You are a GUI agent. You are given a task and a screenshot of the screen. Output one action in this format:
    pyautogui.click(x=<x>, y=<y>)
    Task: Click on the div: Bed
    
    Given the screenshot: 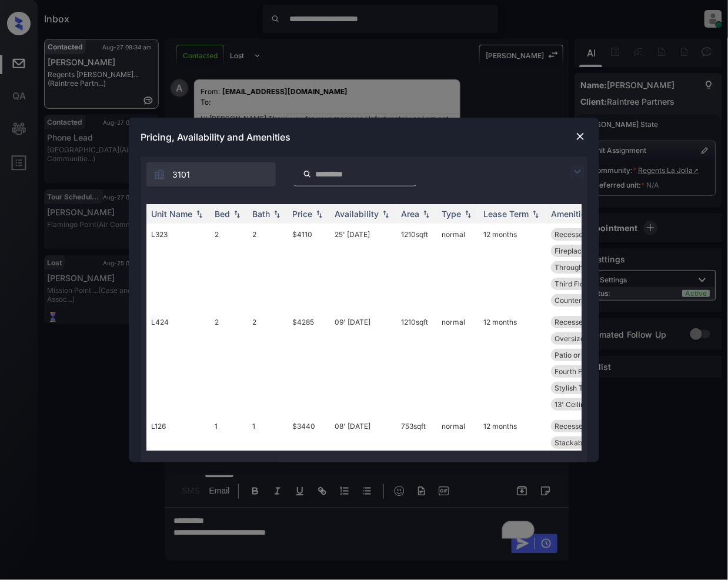 What is the action you would take?
    pyautogui.click(x=223, y=214)
    